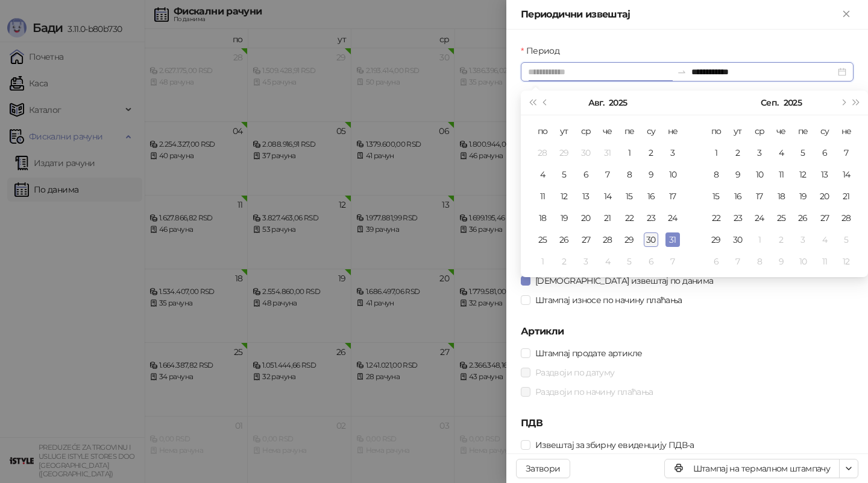 This screenshot has height=483, width=868. Describe the element at coordinates (543, 174) in the screenshot. I see `td: 2025-08-04` at that location.